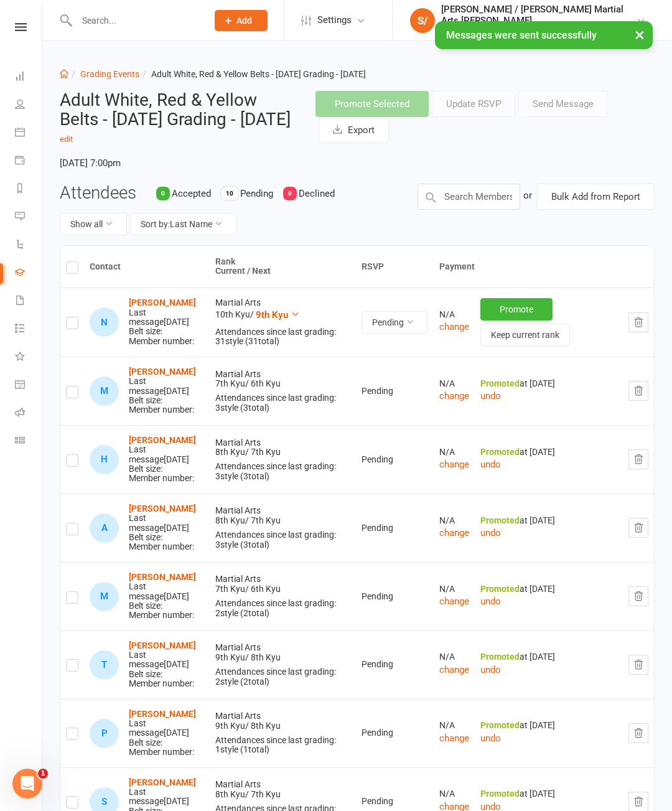 The width and height of the screenshot is (672, 811). What do you see at coordinates (183, 224) in the screenshot?
I see `button: Sort by:Last Name` at bounding box center [183, 224].